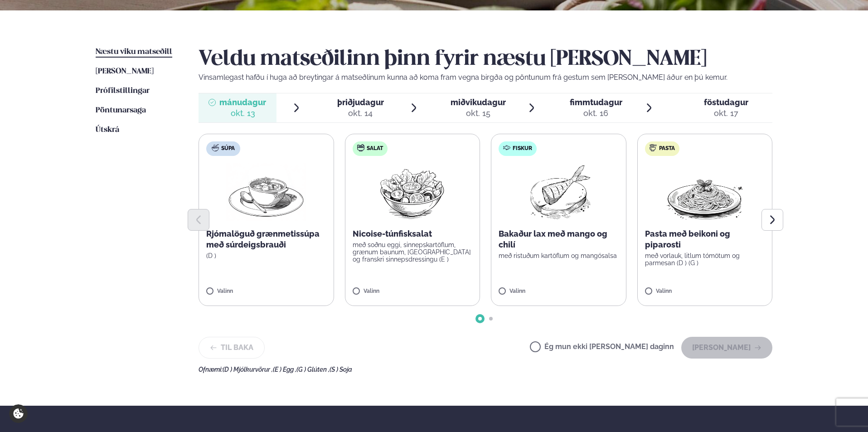 The height and width of the screenshot is (432, 868). Describe the element at coordinates (18, 414) in the screenshot. I see `a: Cookie settings` at that location.